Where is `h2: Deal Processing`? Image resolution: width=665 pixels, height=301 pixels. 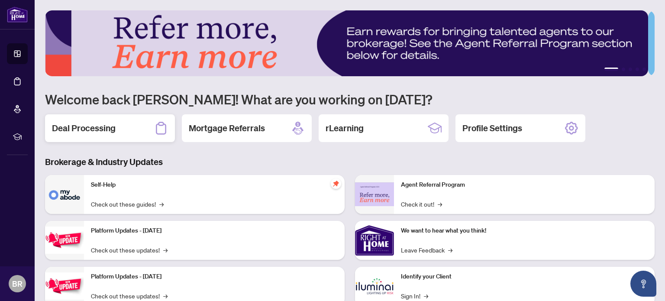
h2: Deal Processing is located at coordinates (84, 128).